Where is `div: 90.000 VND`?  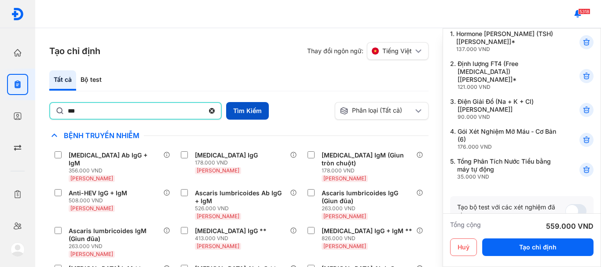
div: 90.000 VND is located at coordinates (508, 117).